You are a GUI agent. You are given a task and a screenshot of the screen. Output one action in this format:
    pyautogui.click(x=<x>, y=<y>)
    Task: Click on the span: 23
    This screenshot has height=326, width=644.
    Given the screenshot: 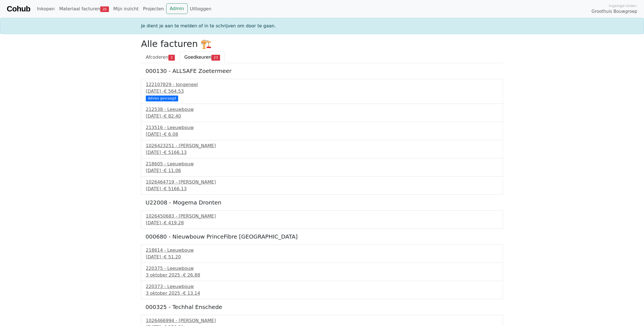 What is the action you would take?
    pyautogui.click(x=216, y=57)
    